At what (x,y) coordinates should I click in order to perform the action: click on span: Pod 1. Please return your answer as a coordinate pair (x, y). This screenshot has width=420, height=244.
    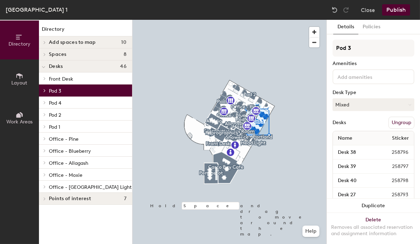
    Looking at the image, I should click on (55, 127).